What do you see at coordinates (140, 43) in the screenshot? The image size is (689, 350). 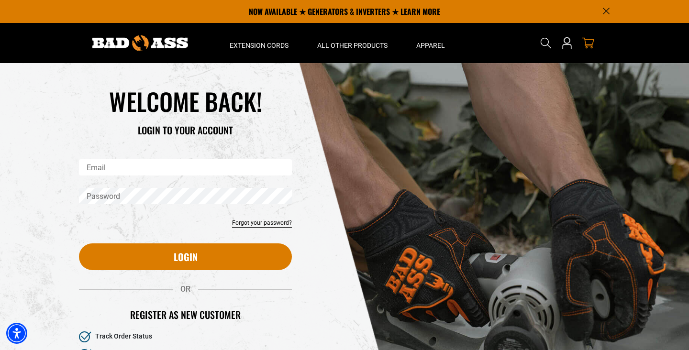 I see `img: Bad Ass Extension Cords` at bounding box center [140, 43].